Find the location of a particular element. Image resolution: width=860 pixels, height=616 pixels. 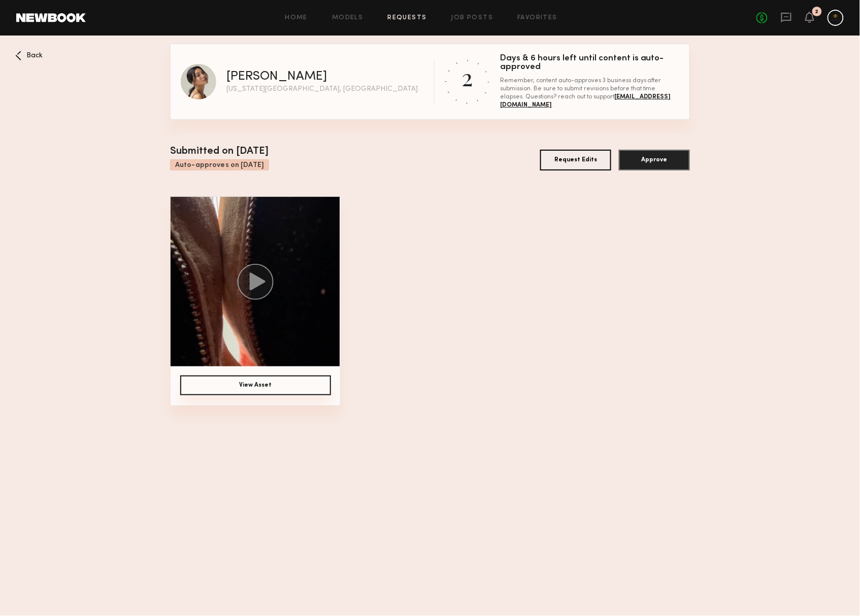

a: Requests is located at coordinates (407, 17).